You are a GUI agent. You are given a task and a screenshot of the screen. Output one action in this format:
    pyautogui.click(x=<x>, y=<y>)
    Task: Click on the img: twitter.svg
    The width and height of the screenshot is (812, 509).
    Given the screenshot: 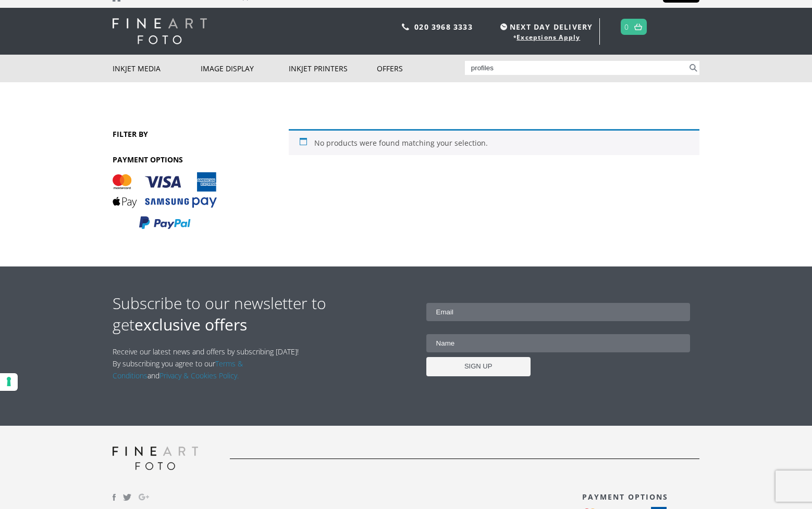 What is the action you would take?
    pyautogui.click(x=127, y=497)
    